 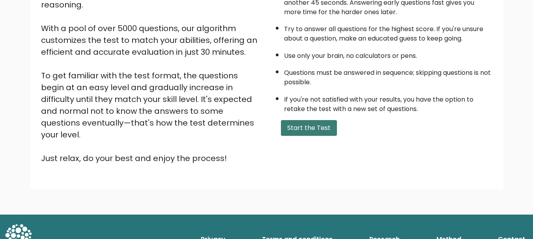 What do you see at coordinates (388, 76) in the screenshot?
I see `li: Questions must be answered in sequence; skipping questions is not possible.` at bounding box center [388, 76].